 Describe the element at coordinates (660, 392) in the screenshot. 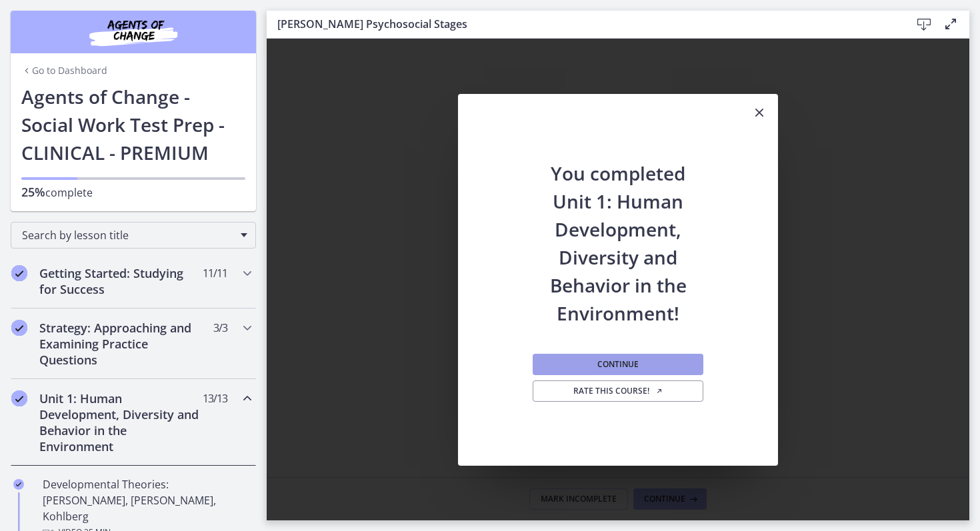

I see `i: Opens in a new window` at that location.